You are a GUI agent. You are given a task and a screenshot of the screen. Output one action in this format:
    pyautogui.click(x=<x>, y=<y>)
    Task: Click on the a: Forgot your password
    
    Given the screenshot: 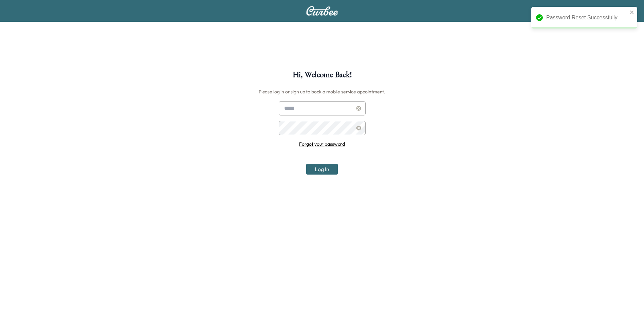 What is the action you would take?
    pyautogui.click(x=322, y=144)
    